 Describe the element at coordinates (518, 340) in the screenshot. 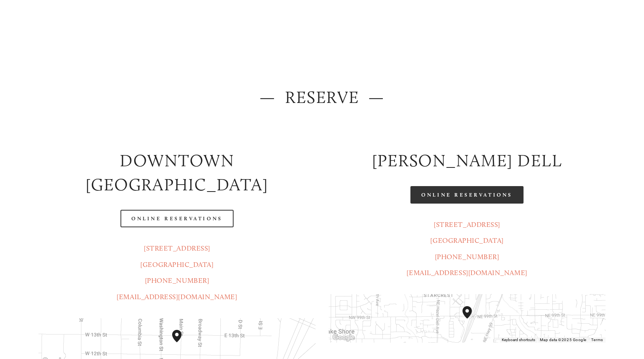

I see `button: Keyboard shortcuts` at that location.